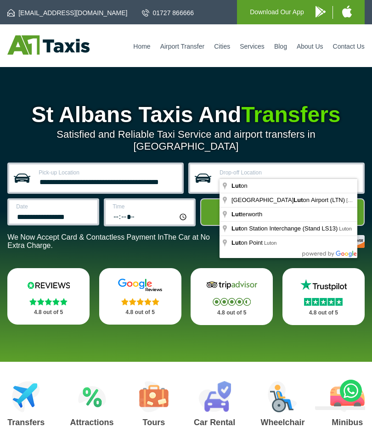 The image size is (372, 438). I want to click on img: Google, so click(140, 285).